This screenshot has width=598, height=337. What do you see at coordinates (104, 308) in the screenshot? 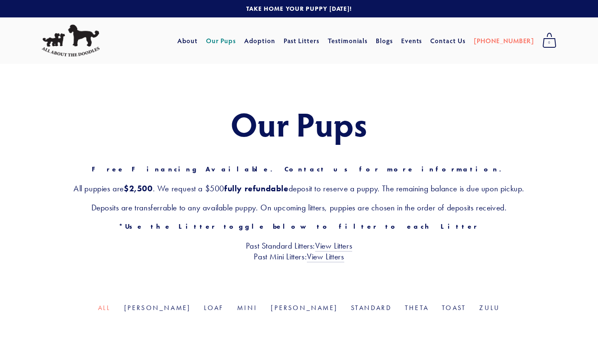
I see `a: All` at bounding box center [104, 308].